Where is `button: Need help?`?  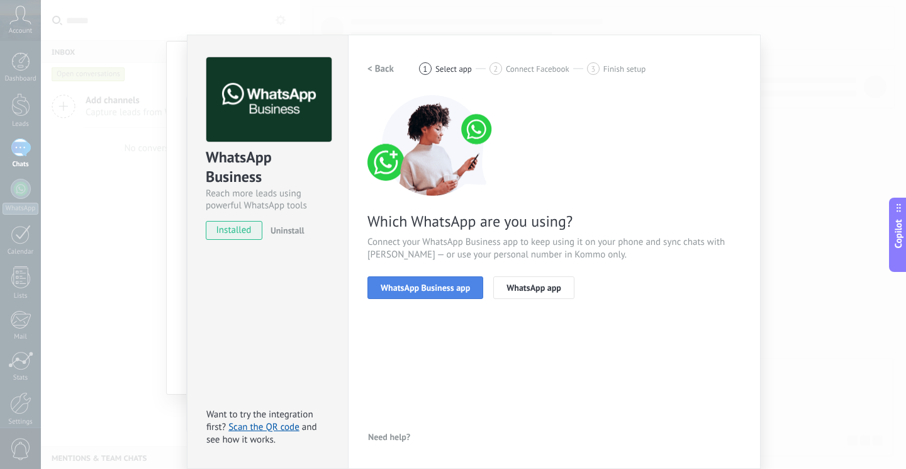 button: Need help? is located at coordinates (389, 437).